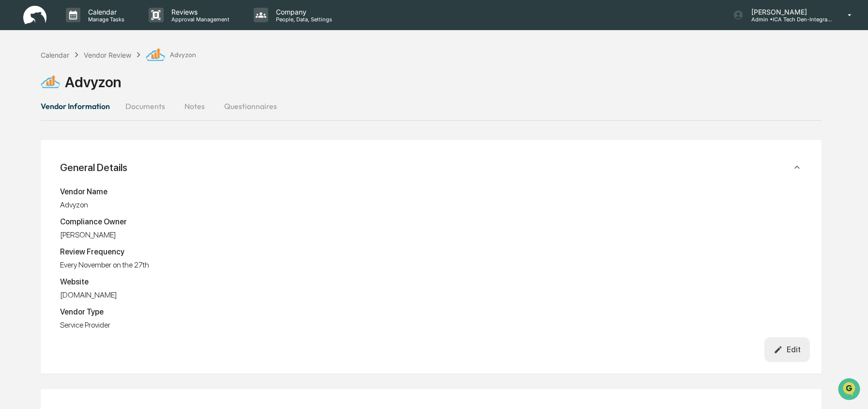  I want to click on div: Website, so click(431, 282).